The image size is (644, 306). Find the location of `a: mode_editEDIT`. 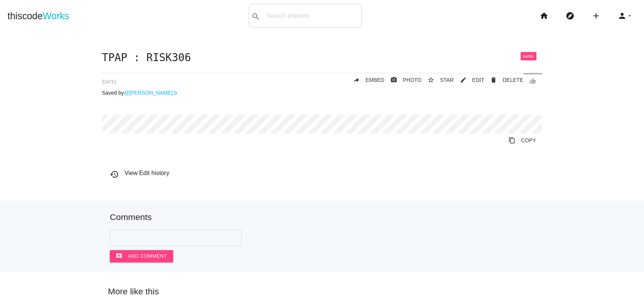

a: mode_editEDIT is located at coordinates (469, 80).